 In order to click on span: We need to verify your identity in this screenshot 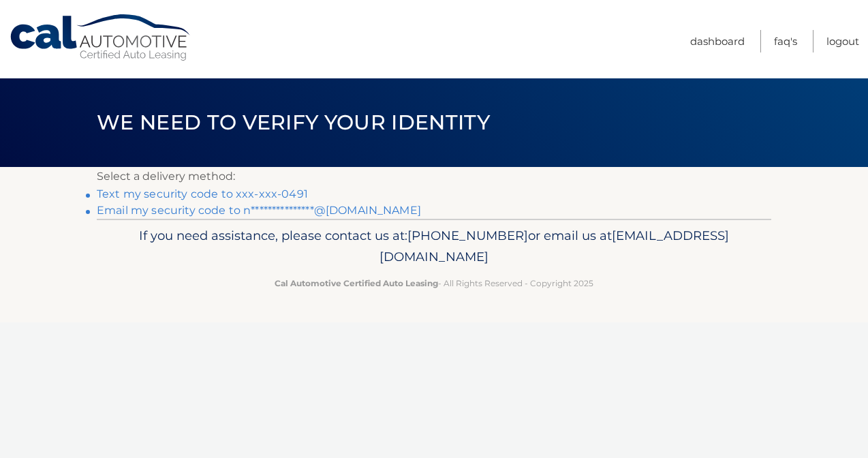, I will do `click(293, 122)`.